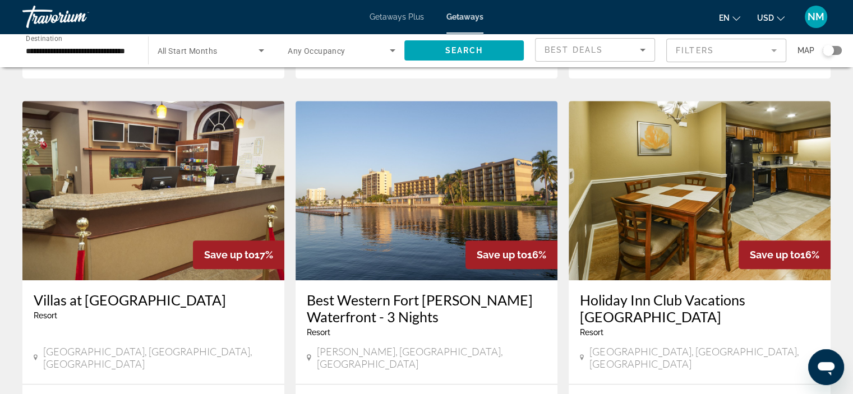 The height and width of the screenshot is (394, 853). What do you see at coordinates (316, 51) in the screenshot?
I see `span: Any Occupancy` at bounding box center [316, 51].